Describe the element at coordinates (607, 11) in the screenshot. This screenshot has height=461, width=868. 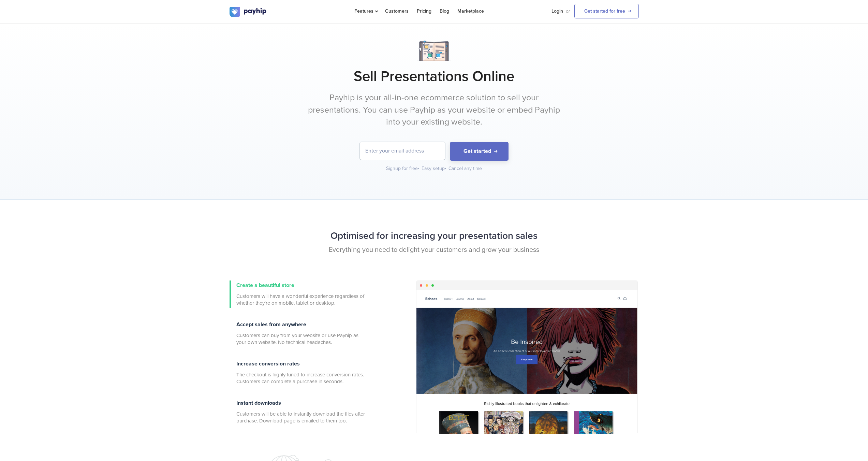
I see `a: Get started for free` at that location.